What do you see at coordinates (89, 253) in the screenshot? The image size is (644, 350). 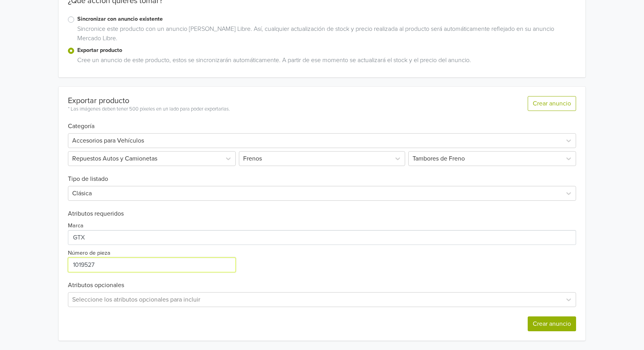 I see `label: Número de pieza` at bounding box center [89, 253].